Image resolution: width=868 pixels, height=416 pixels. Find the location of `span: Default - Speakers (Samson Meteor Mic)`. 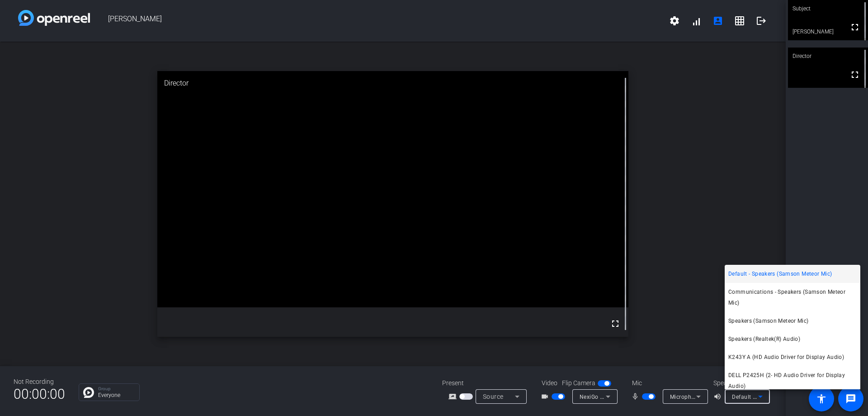

span: Default - Speakers (Samson Meteor Mic) is located at coordinates (781, 274).